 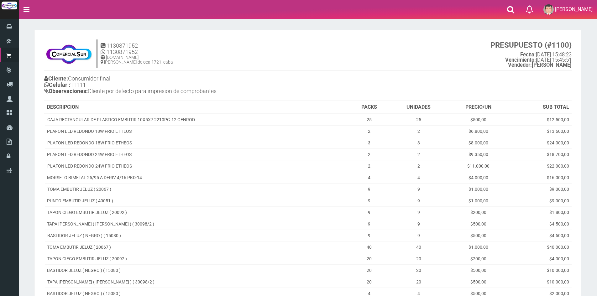 What do you see at coordinates (528, 55) in the screenshot?
I see `strong: Fecha:` at bounding box center [528, 55].